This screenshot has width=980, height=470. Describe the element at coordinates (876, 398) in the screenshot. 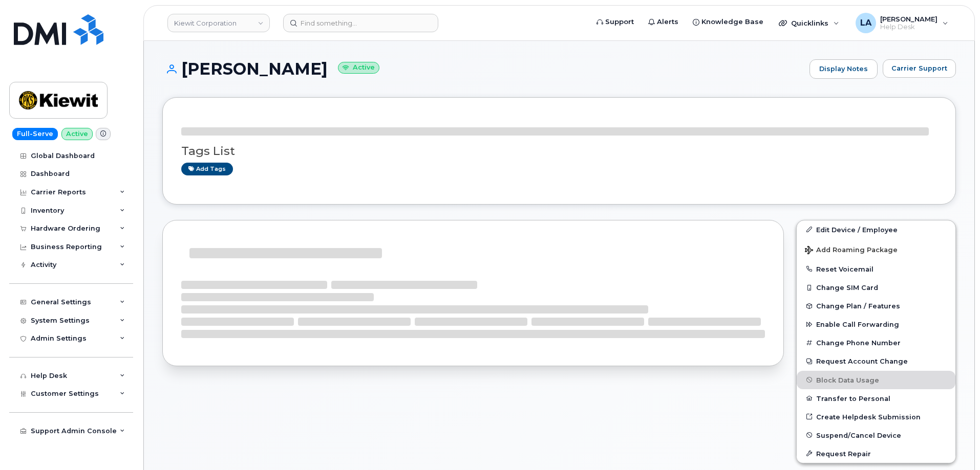

I see `button: Transfer to Personal` at that location.